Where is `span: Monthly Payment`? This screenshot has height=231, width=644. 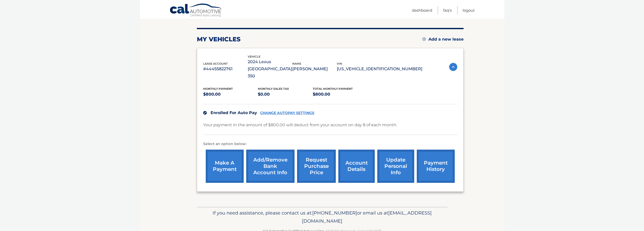 span: Monthly Payment is located at coordinates (218, 89).